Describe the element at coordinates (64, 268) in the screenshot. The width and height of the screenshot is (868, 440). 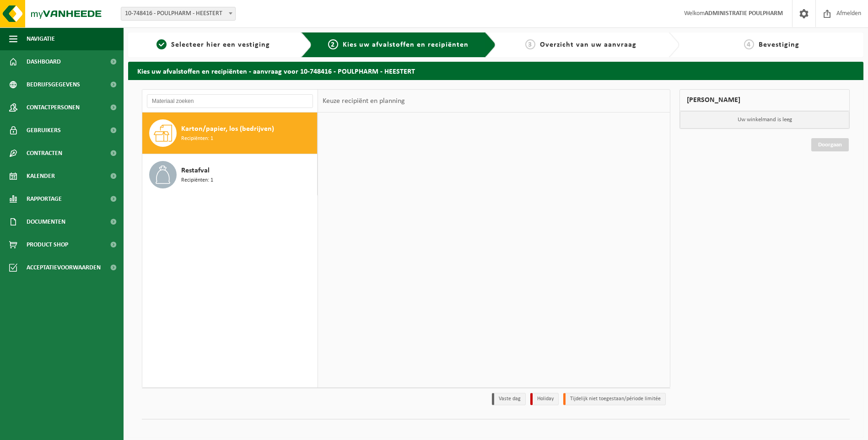
I see `span: Acceptatievoorwaarden` at that location.